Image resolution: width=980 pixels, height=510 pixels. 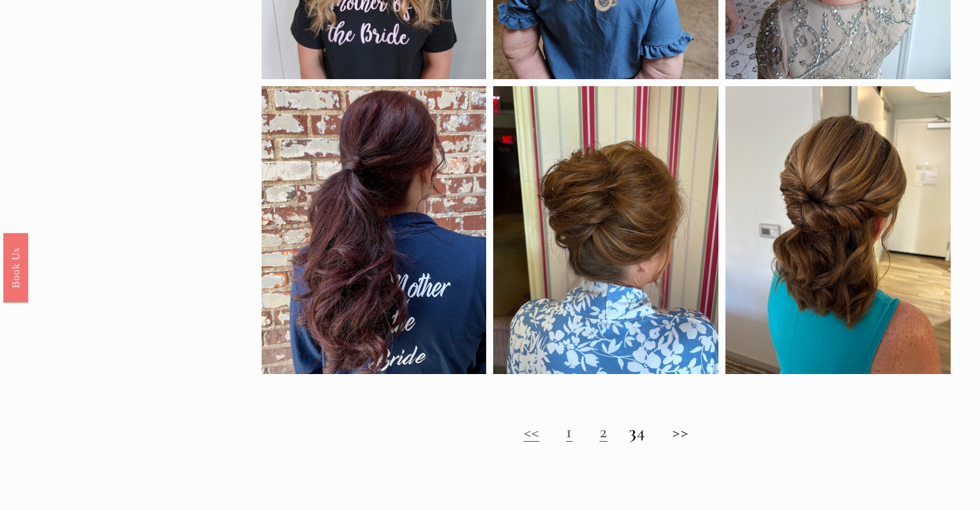 What do you see at coordinates (15, 267) in the screenshot?
I see `a: Book Us` at bounding box center [15, 267].